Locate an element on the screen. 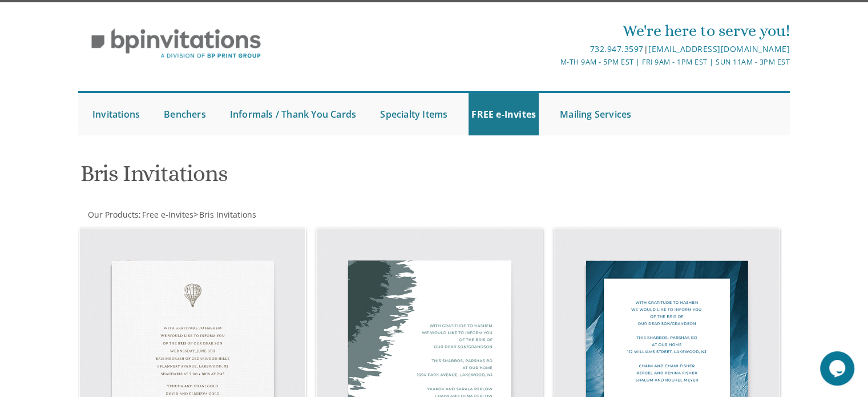 The width and height of the screenshot is (868, 397). a: Specialty Items is located at coordinates (414, 114).